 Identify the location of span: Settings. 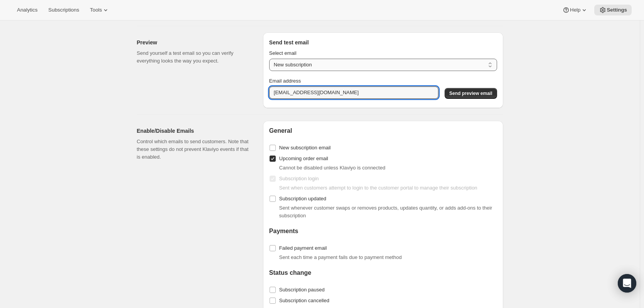
(617, 10).